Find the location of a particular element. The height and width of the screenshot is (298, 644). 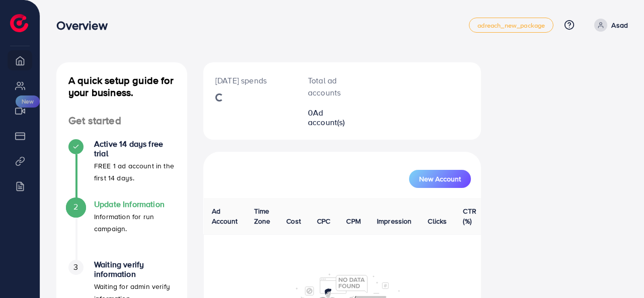

span: adreach_new_package is located at coordinates (511, 25).